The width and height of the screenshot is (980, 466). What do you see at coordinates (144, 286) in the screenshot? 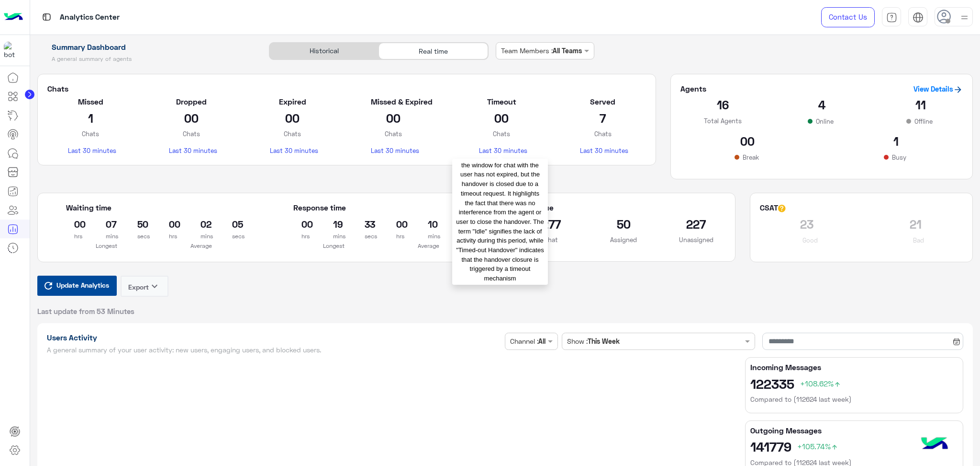
I see `button: Exportkeyboard_arrow_down` at bounding box center [144, 286].